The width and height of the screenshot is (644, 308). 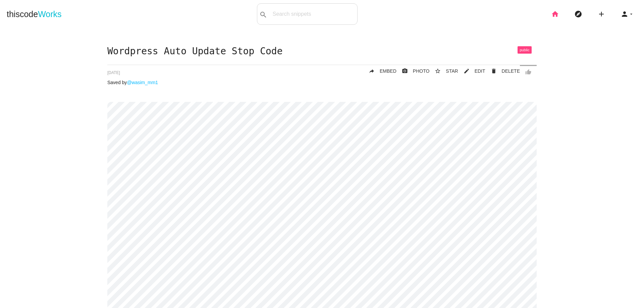 I want to click on i: search, so click(x=263, y=14).